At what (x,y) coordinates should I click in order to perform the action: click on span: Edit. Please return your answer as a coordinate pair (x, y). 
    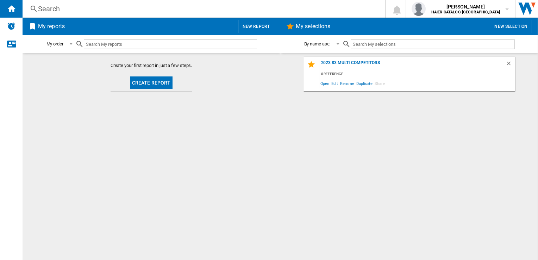
    Looking at the image, I should click on (334, 83).